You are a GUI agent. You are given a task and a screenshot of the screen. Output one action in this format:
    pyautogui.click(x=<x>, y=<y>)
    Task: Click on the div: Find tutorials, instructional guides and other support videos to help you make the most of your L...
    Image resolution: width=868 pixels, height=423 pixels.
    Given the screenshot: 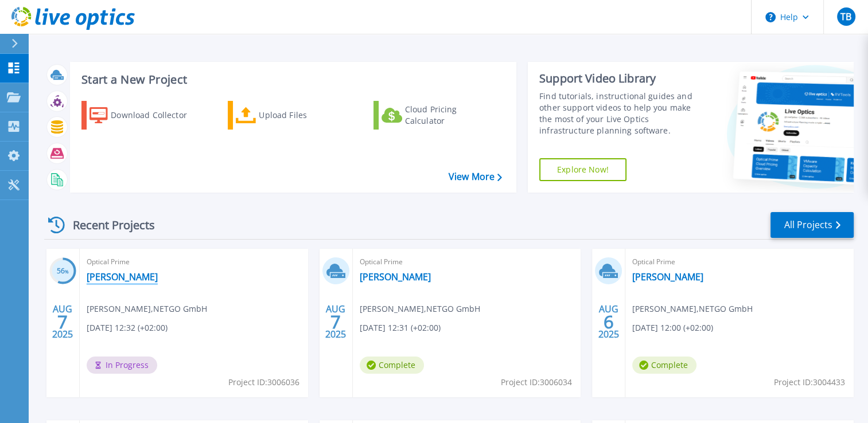 What is the action you would take?
    pyautogui.click(x=621, y=113)
    